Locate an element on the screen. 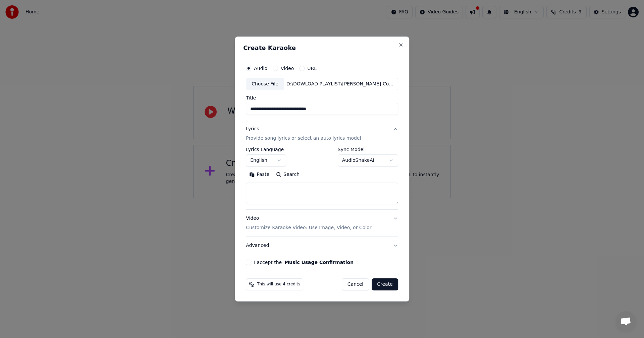 The image size is (644, 338). button: LyricsProvide song lyrics or select an auto lyrics model is located at coordinates (322, 134).